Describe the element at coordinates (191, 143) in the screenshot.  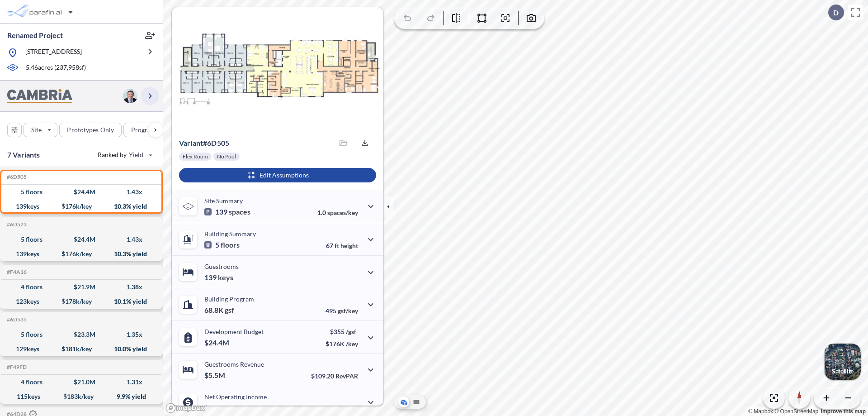
I see `span: Variant` at that location.